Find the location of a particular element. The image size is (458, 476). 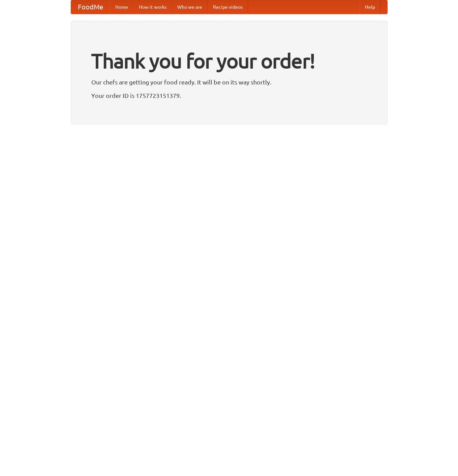

a: How it works is located at coordinates (153, 7).